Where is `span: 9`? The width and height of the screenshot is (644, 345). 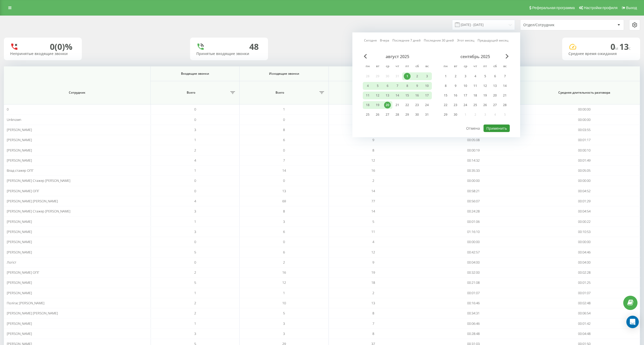 span: 9 is located at coordinates (373, 263).